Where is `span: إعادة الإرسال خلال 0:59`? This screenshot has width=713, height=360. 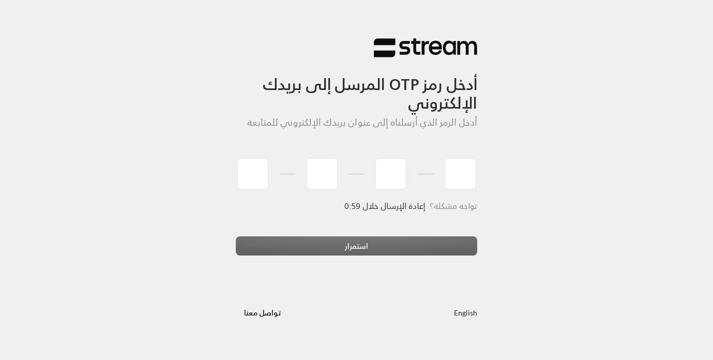
span: إعادة الإرسال خلال 0:59 is located at coordinates (385, 206).